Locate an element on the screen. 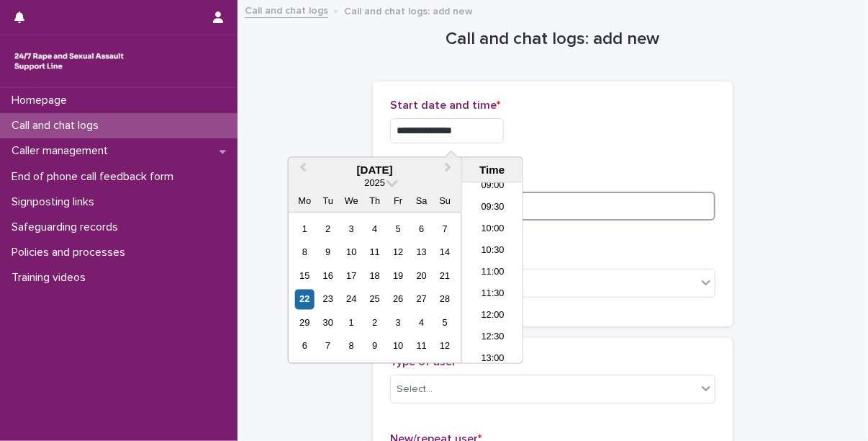 Image resolution: width=868 pixels, height=441 pixels. div: month 2025-09 is located at coordinates (374, 287).